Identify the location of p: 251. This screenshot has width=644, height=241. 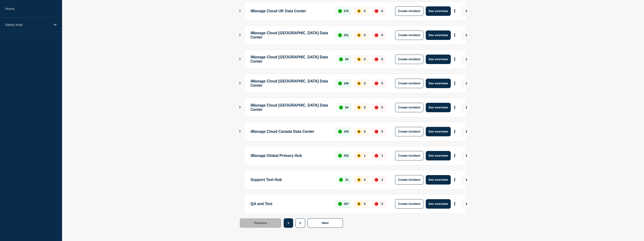
(346, 35).